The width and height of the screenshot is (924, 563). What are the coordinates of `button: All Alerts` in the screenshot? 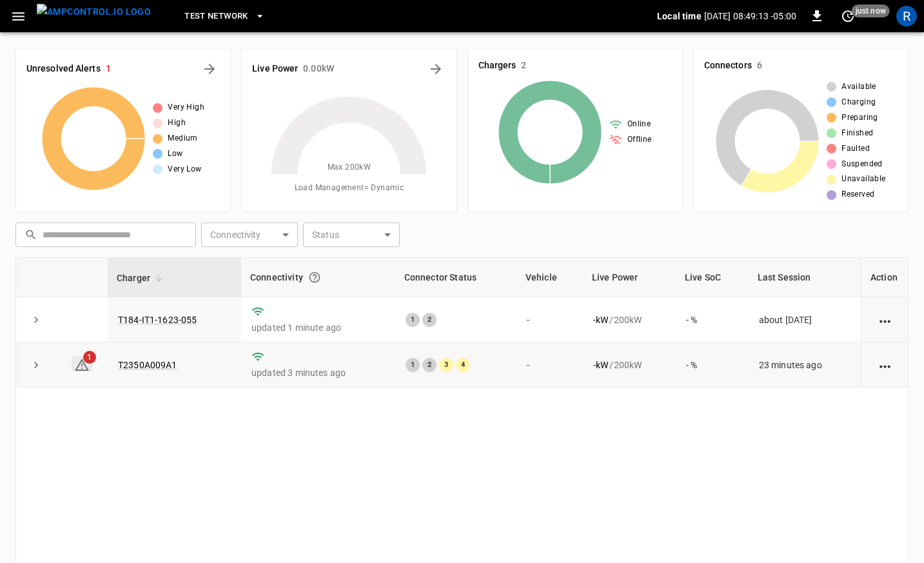 It's located at (210, 69).